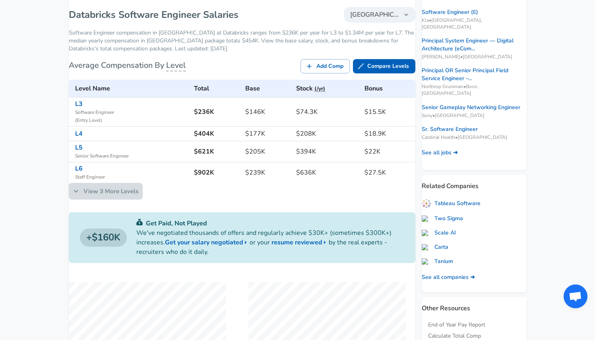 This screenshot has height=340, width=595. Describe the element at coordinates (79, 169) in the screenshot. I see `a: L6` at that location.